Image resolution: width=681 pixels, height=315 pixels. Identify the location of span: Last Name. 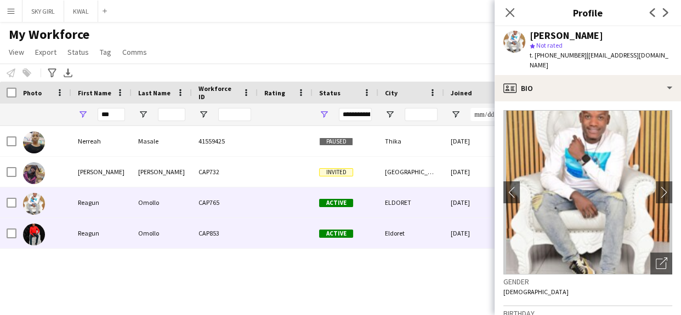
(154, 93).